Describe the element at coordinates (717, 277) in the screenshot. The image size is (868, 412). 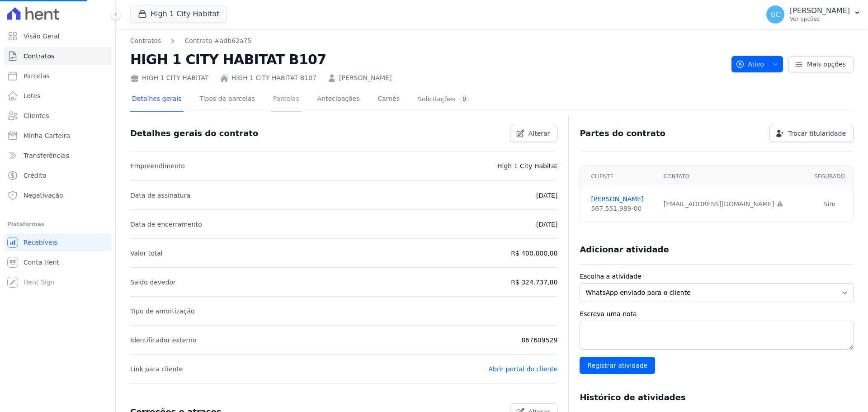
I see `label: Escolha a atividade` at that location.